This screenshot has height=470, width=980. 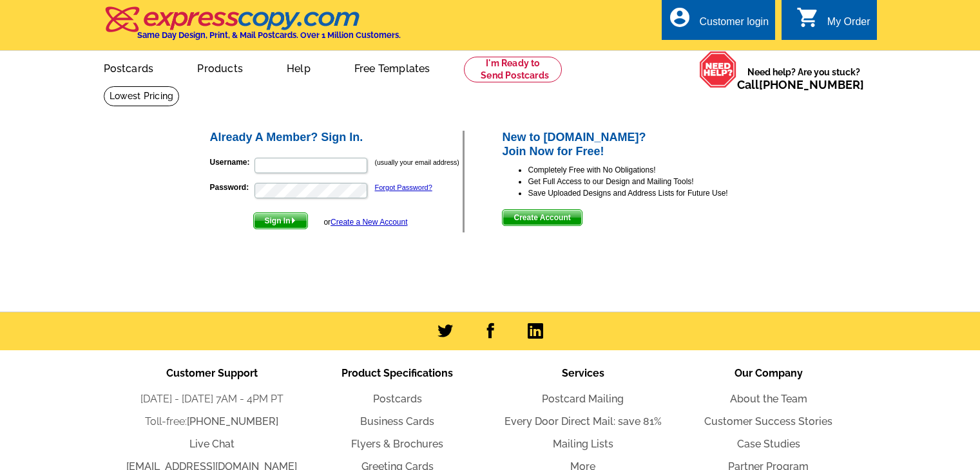 I want to click on a: Free Templates, so click(x=392, y=67).